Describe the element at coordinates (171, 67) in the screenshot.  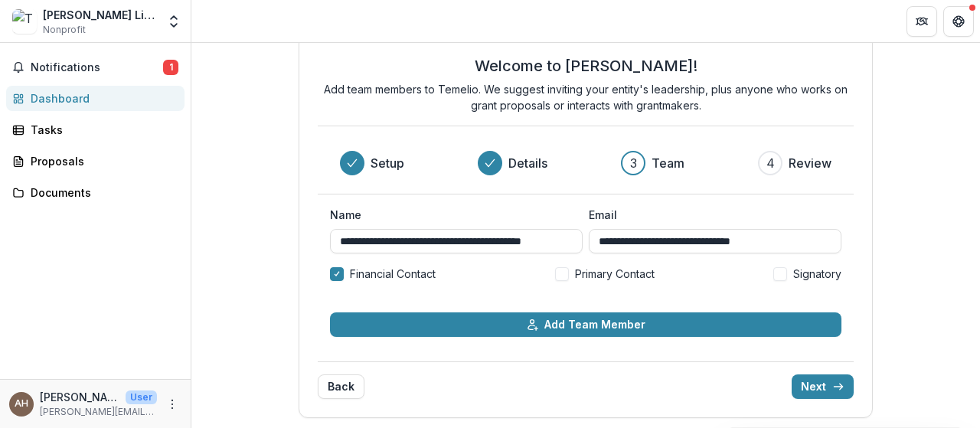
I see `span: 1` at that location.